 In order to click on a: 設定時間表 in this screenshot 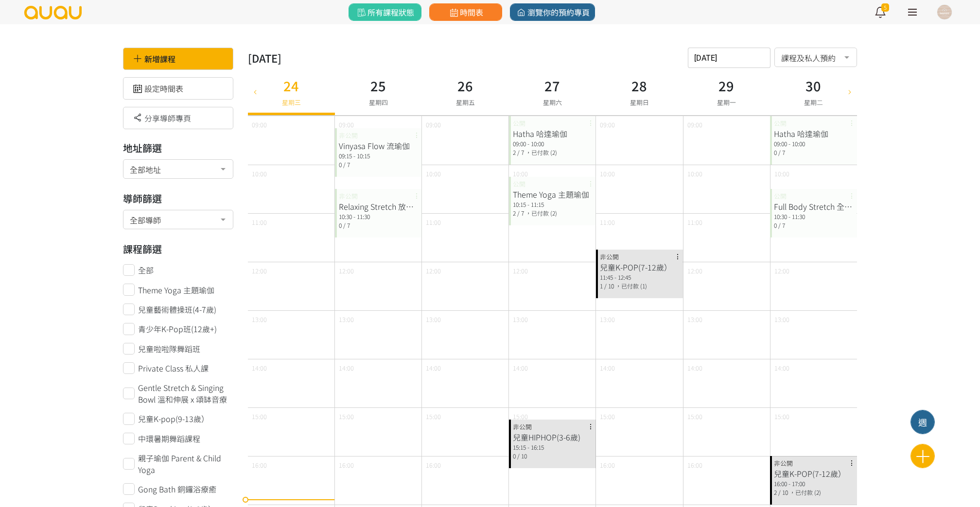, I will do `click(157, 89)`.